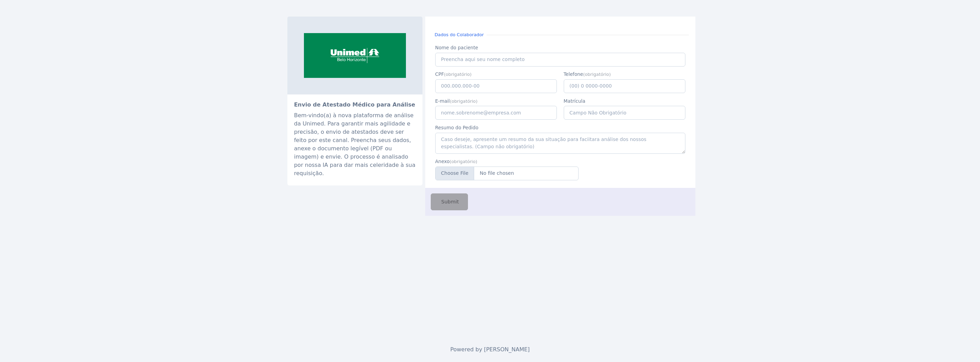  I want to click on div: Bem-vindo(a) à nova plataforma de análise da Unimed. Para garantir mais agilidade e precisão, o e..., so click(355, 144).